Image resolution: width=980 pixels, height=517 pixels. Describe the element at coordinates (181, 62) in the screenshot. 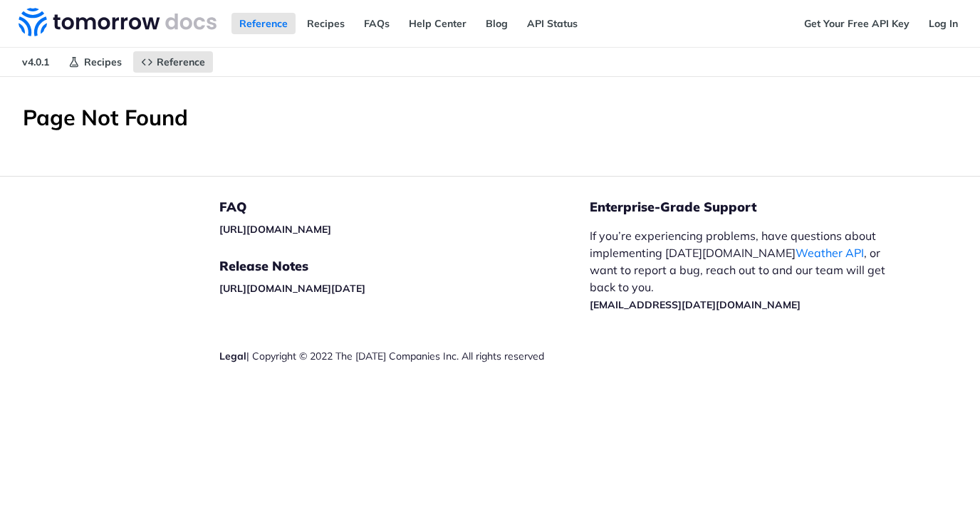

I see `span: Reference` at that location.